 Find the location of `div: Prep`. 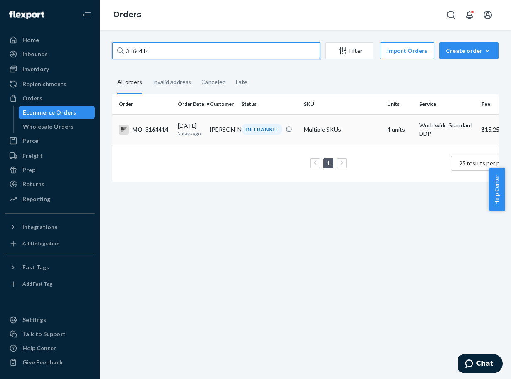

div: Prep is located at coordinates (29, 170).